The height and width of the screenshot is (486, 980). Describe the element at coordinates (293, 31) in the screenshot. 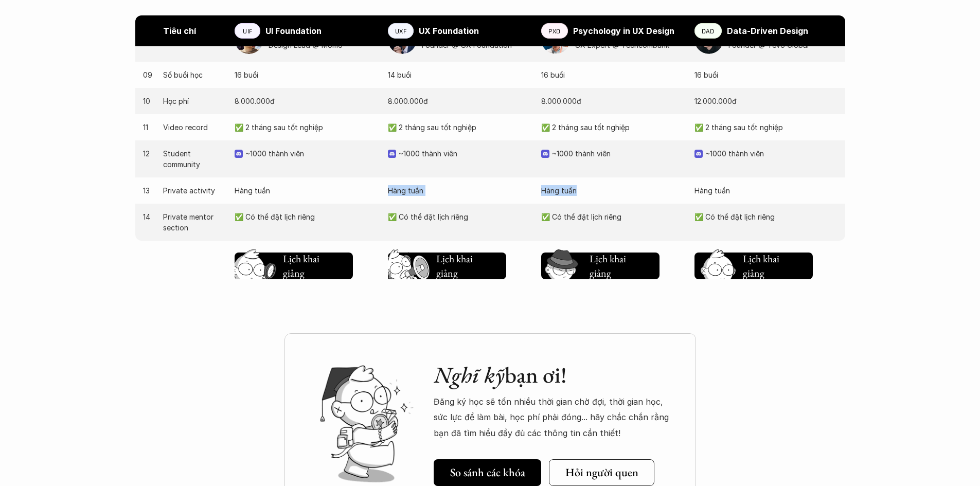

I see `strong: UI Foundation` at that location.